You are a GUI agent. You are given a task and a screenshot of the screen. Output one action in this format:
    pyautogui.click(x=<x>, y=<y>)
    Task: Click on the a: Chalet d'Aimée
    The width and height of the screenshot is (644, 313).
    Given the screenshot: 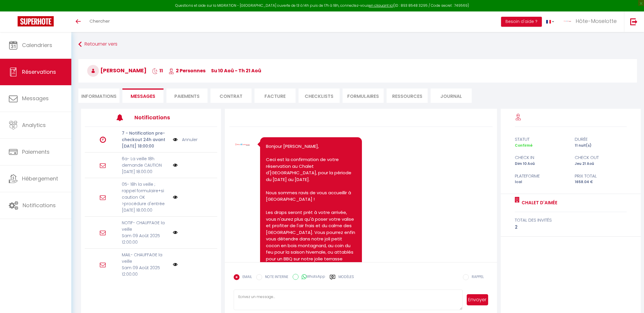 What is the action you would take?
    pyautogui.click(x=538, y=203)
    